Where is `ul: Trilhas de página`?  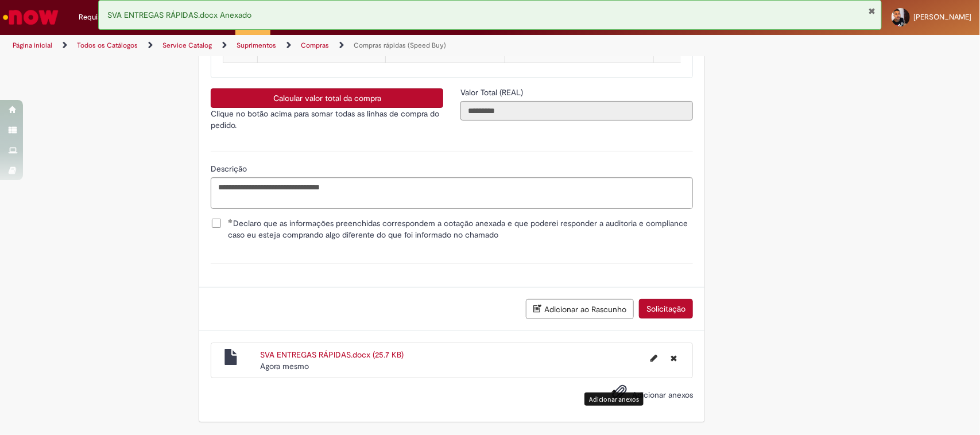 ul: Trilhas de página is located at coordinates (327, 45).